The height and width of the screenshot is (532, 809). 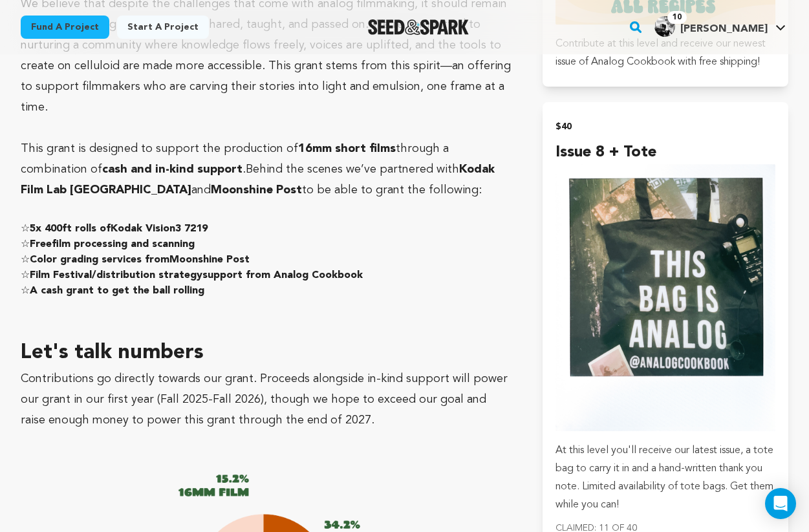 I want to click on span: Kate H.'s Profile, so click(x=720, y=27).